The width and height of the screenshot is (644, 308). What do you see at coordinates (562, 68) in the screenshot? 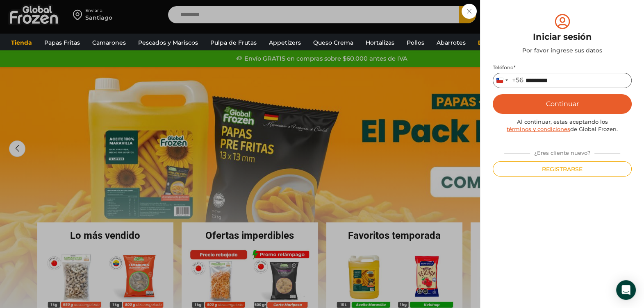
I see `label: Teléfono` at bounding box center [562, 68].